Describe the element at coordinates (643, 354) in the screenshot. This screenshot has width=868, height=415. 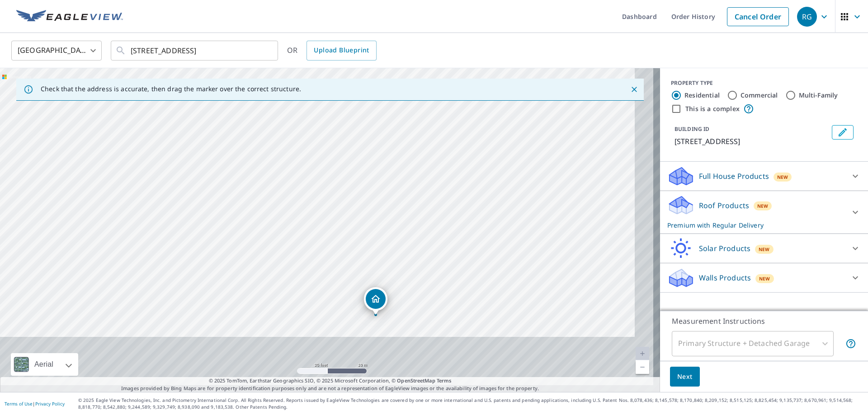
I see `a: Current Level 20, Zoom In Disabled` at that location.